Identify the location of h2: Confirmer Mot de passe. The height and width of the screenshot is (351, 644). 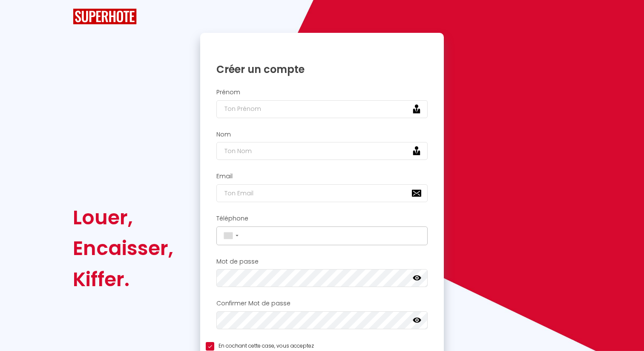
(322, 303).